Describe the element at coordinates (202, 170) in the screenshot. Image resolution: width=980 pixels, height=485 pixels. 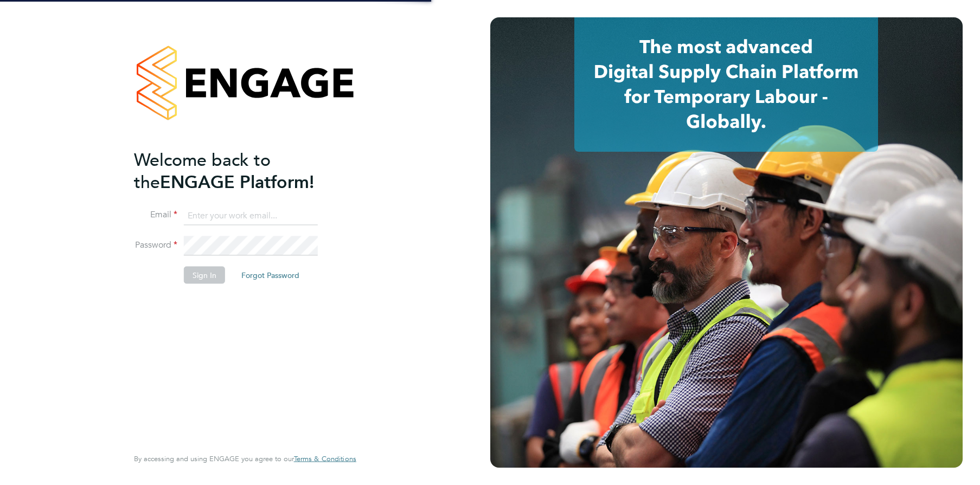
I see `span: Welcome back to the` at that location.